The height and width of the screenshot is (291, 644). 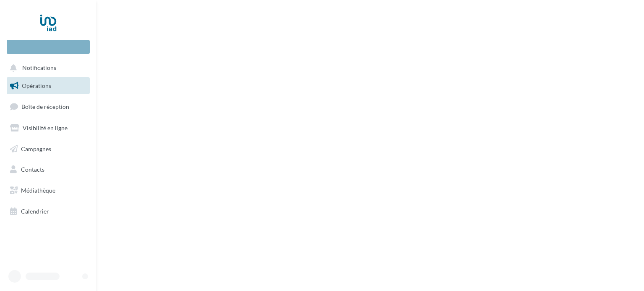 What do you see at coordinates (39, 68) in the screenshot?
I see `span: Notifications` at bounding box center [39, 68].